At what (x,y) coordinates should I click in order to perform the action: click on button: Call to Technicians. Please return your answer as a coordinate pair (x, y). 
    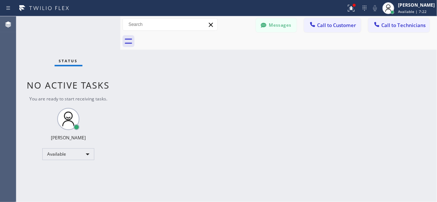
    Looking at the image, I should click on (398, 25).